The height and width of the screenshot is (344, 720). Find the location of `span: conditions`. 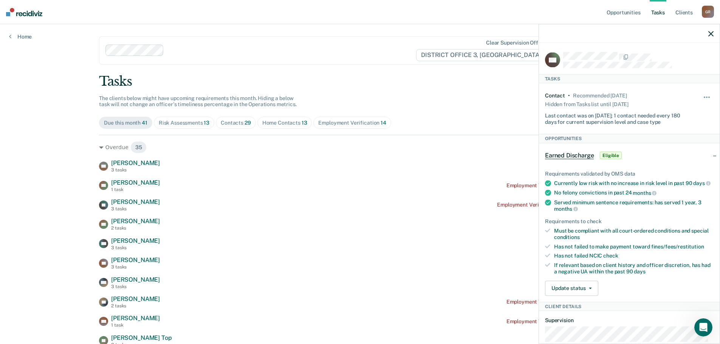

span: conditions is located at coordinates (567, 237).